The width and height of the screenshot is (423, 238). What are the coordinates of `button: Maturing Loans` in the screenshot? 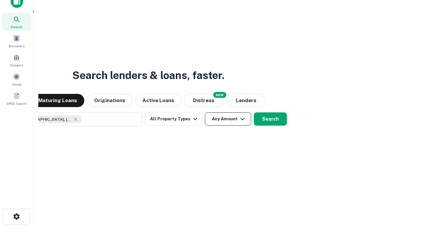 It's located at (57, 100).